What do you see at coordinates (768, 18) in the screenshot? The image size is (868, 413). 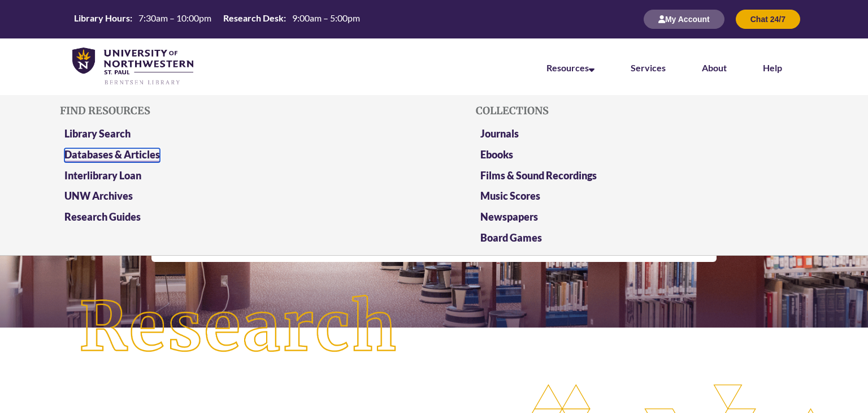 I see `a: Chat 24/7` at bounding box center [768, 18].